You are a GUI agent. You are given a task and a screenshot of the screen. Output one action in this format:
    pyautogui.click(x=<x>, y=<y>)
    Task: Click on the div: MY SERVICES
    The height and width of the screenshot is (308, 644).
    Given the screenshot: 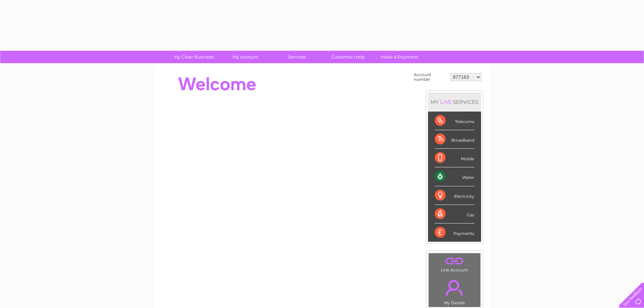 What is the action you would take?
    pyautogui.click(x=454, y=102)
    